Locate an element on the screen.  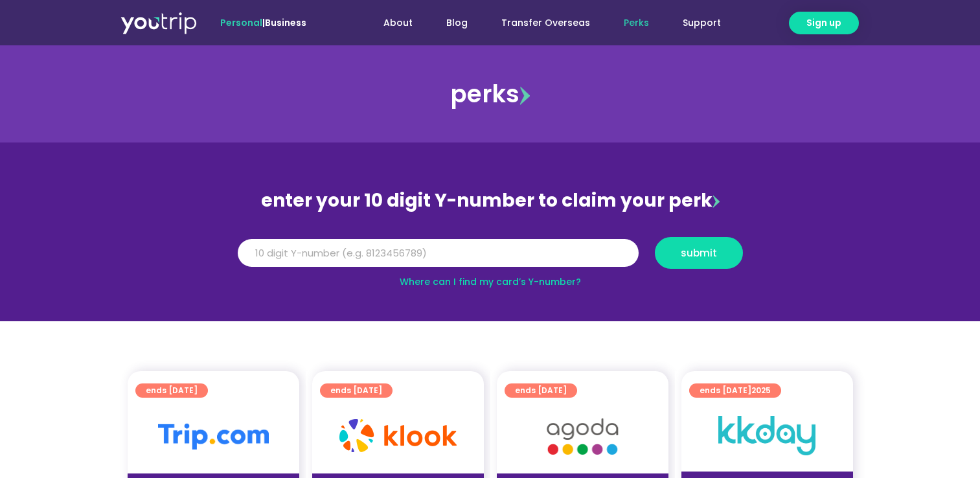
input: 10 digit Y-number (e.g. 8123456789) is located at coordinates (438, 253).